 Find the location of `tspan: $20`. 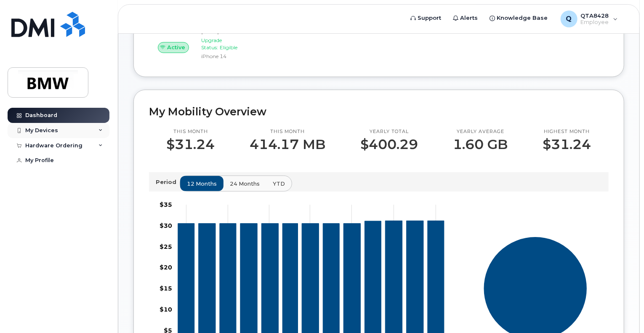

tspan: $20 is located at coordinates (166, 267).